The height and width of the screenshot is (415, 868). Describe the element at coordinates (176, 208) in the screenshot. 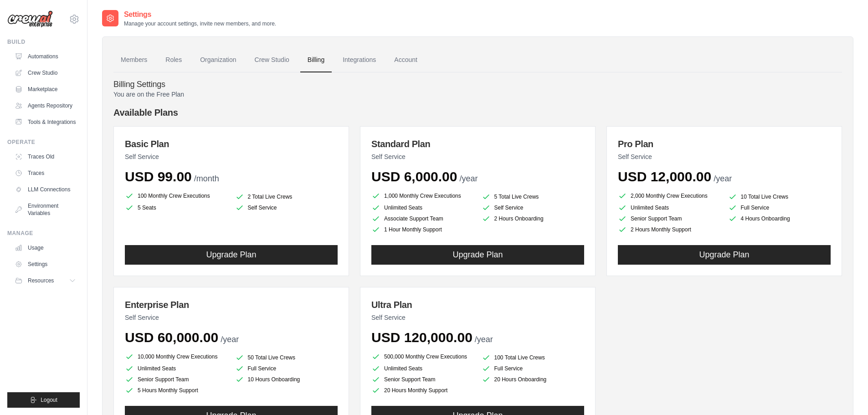

I see `li: 5 Seats` at that location.